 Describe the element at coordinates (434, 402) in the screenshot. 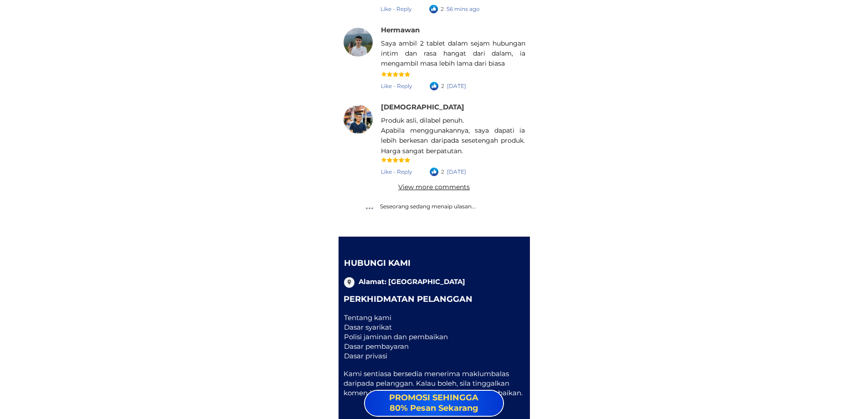

I see `span: PROMOSI SEHINGGA 80% Pesan Sekarang` at that location.